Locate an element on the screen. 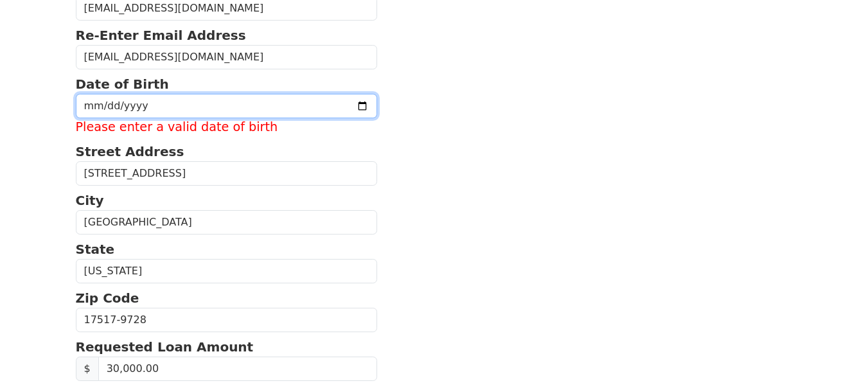 This screenshot has height=390, width=868. input: Street Address is located at coordinates (227, 174).